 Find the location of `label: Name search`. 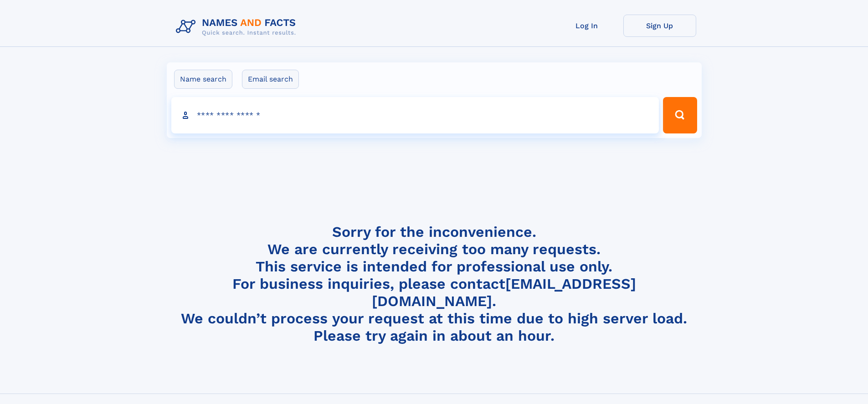

label: Name search is located at coordinates (203, 79).